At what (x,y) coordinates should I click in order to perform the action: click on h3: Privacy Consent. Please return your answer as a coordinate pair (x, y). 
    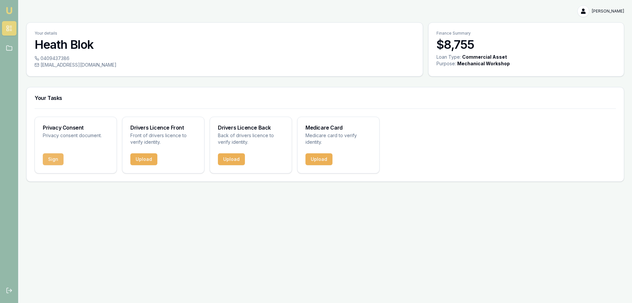
    Looking at the image, I should click on (76, 127).